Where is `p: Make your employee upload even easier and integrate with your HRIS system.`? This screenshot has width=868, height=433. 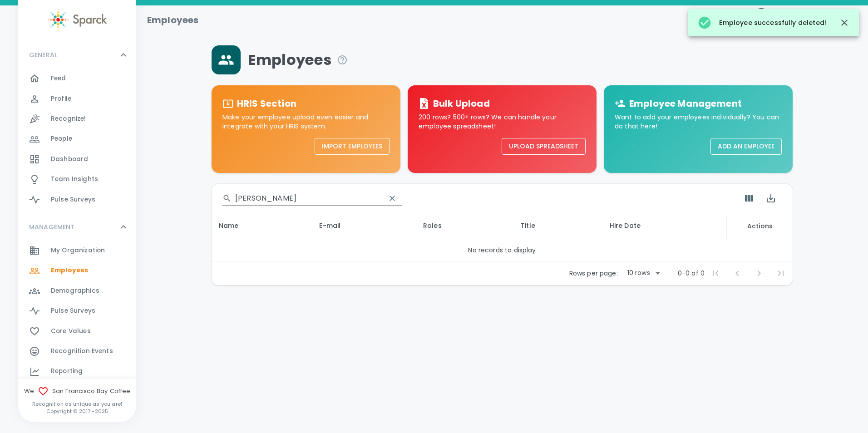 p: Make your employee upload even easier and integrate with your HRIS system. is located at coordinates (306, 121).